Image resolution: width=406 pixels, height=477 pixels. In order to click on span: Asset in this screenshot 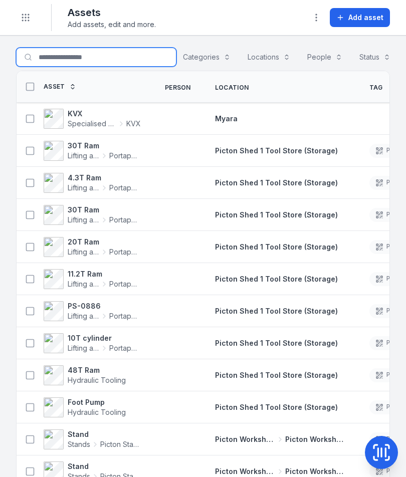, I will do `click(54, 87)`.